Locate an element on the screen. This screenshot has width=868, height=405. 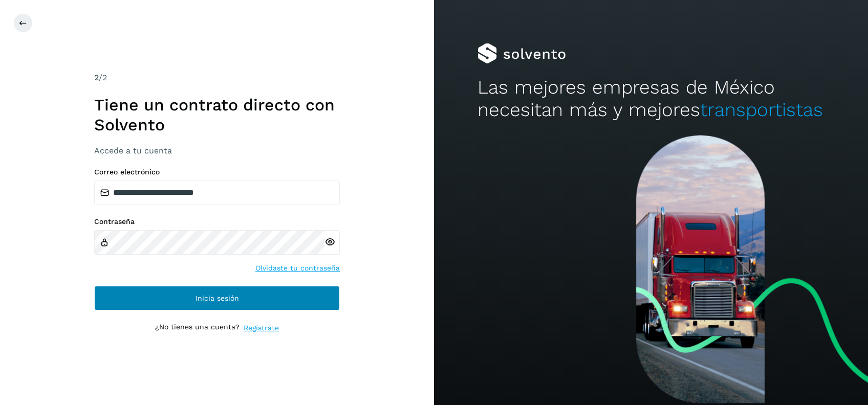
h2: Las mejores empresas de México necesitan más y mejores is located at coordinates (651, 99).